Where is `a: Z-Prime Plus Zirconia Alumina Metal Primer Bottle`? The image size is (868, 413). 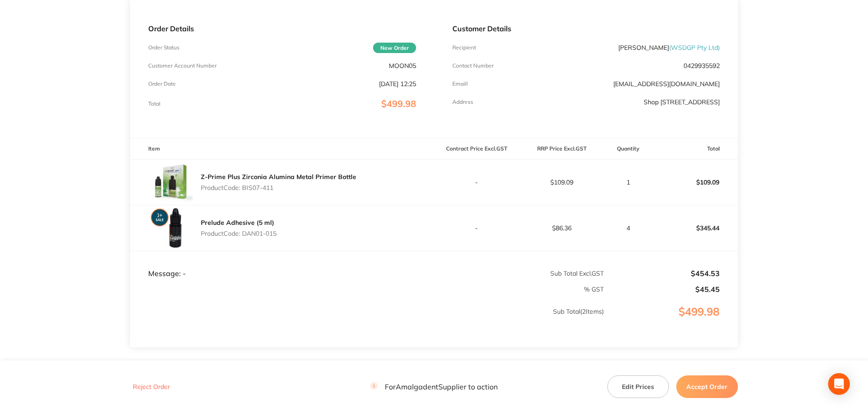
a: Z-Prime Plus Zirconia Alumina Metal Primer Bottle is located at coordinates (278, 177).